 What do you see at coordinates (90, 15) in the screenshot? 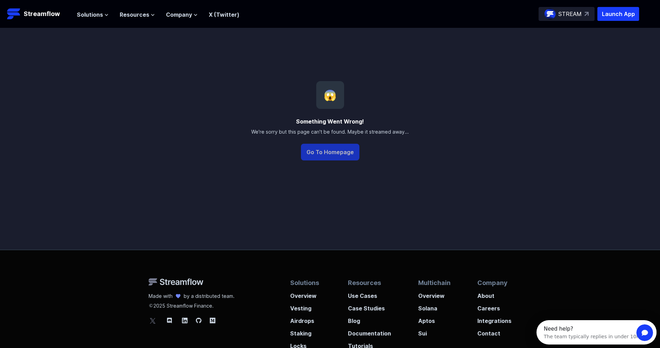
I see `span: Solutions` at bounding box center [90, 15].